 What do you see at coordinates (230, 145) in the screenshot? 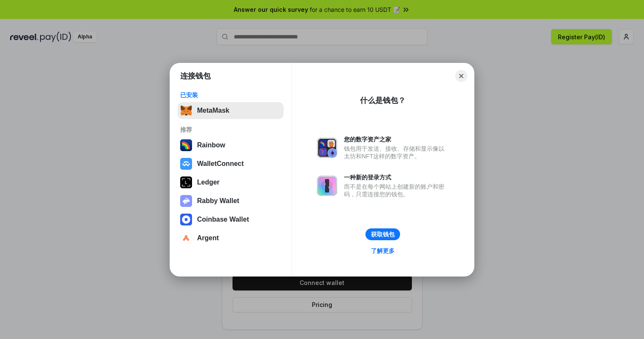
I see `button: Rainbow` at bounding box center [230, 145].